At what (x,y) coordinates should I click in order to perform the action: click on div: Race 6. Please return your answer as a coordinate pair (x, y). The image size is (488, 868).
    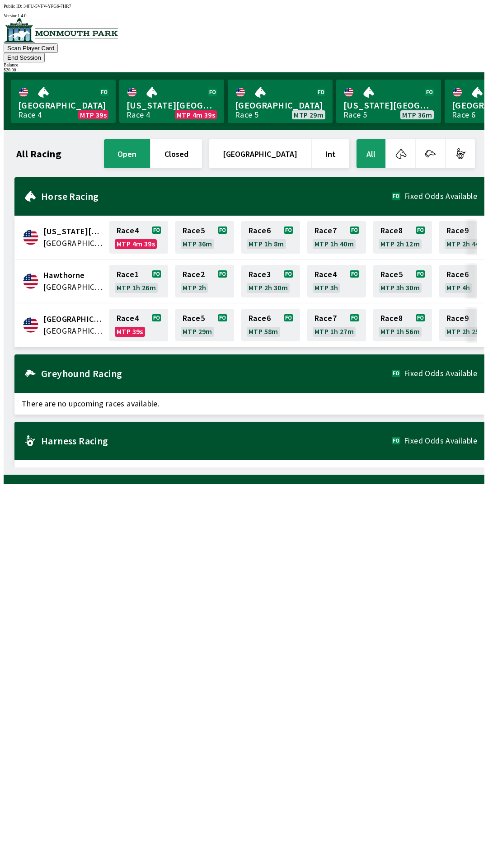
    Looking at the image, I should click on (464, 115).